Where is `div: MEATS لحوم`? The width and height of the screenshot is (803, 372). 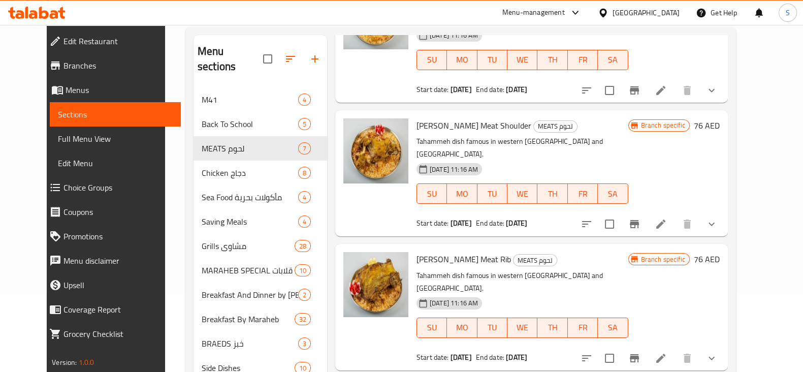
div: MEATS لحوم is located at coordinates (250, 148).